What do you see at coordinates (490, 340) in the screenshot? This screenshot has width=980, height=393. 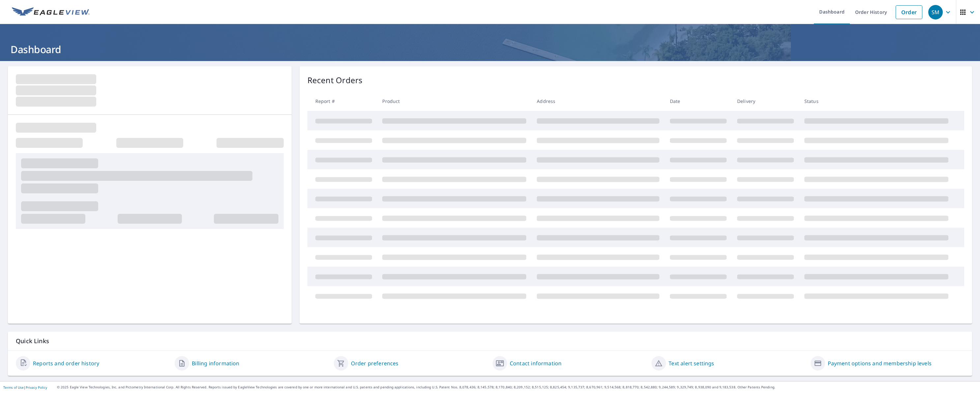 I see `p: Quick Links` at bounding box center [490, 340].